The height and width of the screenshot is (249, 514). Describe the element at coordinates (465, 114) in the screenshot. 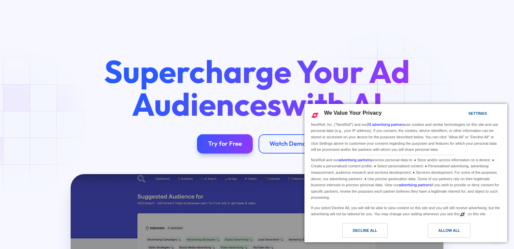

I see `a: Settings` at that location.